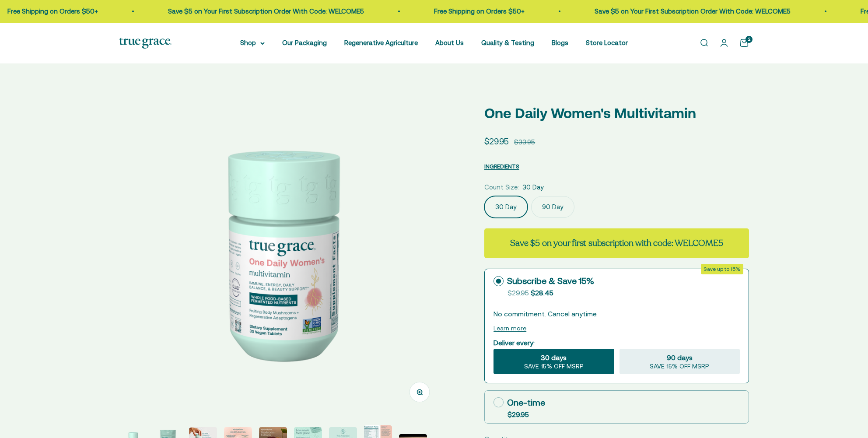 This screenshot has width=868, height=438. I want to click on button: INGREDIENTS, so click(502, 167).